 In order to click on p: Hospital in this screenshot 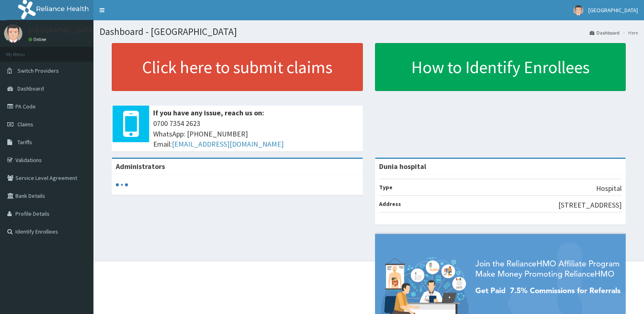, I will do `click(609, 189)`.